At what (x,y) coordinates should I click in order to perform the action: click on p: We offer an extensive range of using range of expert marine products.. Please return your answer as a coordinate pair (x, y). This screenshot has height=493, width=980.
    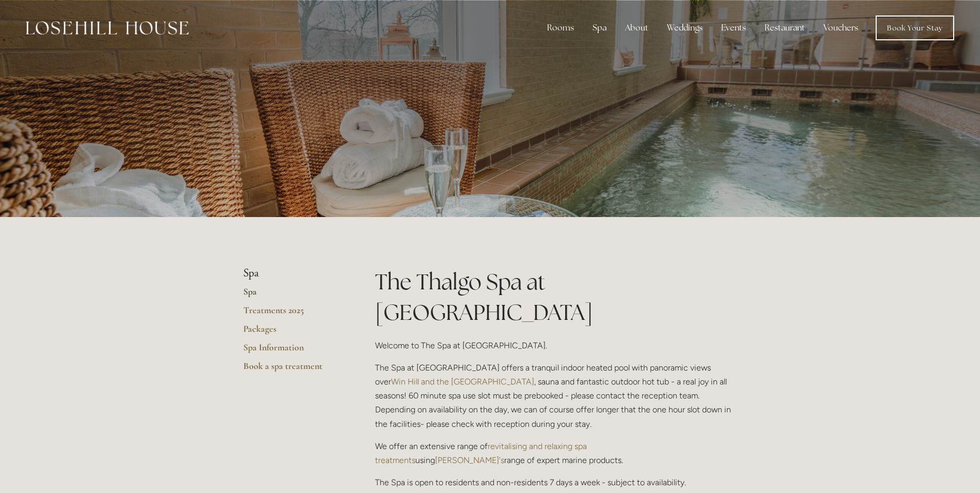
    Looking at the image, I should click on (556, 453).